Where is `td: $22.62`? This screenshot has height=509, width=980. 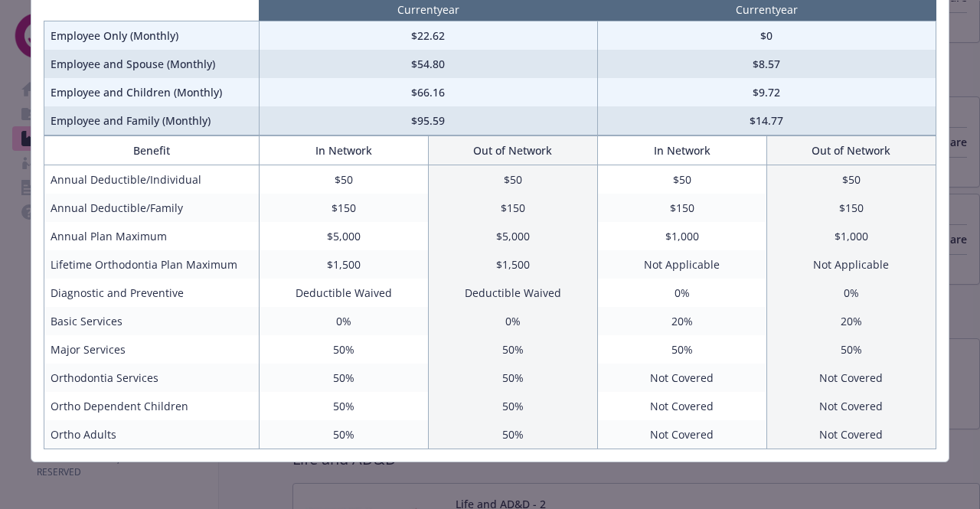
td: $22.62 is located at coordinates (428, 36).